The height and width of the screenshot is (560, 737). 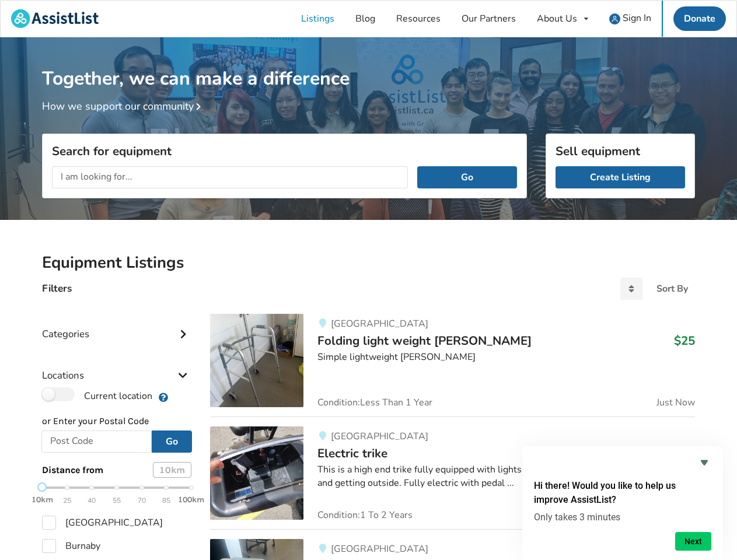 I want to click on h3: Search for equipment, so click(x=284, y=151).